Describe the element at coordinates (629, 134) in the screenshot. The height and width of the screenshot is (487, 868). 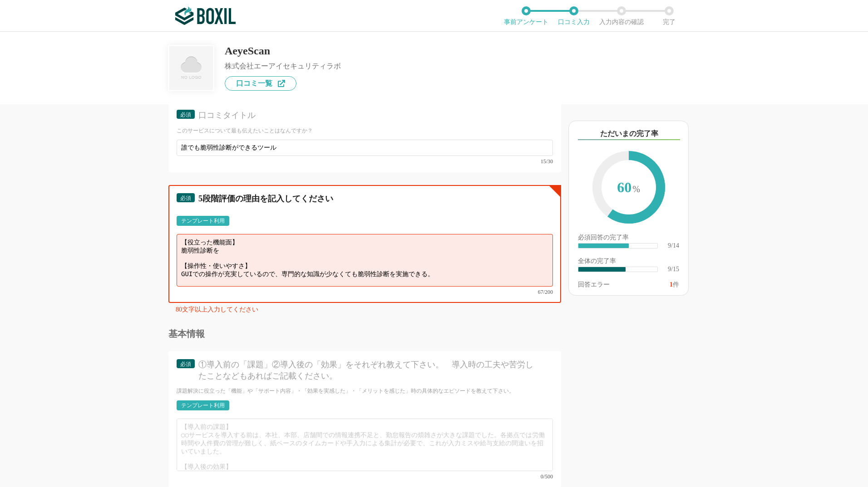
I see `div: ただいまの完了率` at that location.